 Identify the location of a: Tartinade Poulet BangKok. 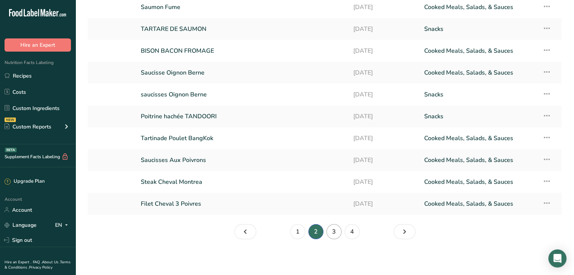
(242, 138).